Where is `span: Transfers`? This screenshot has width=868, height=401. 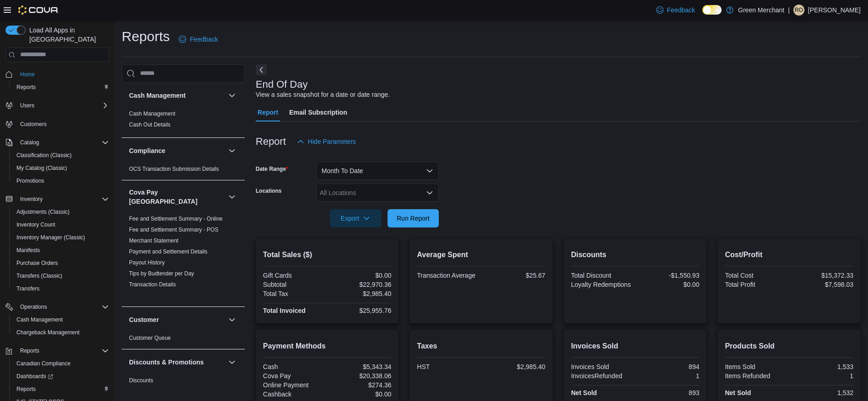
span: Transfers is located at coordinates (28, 289).